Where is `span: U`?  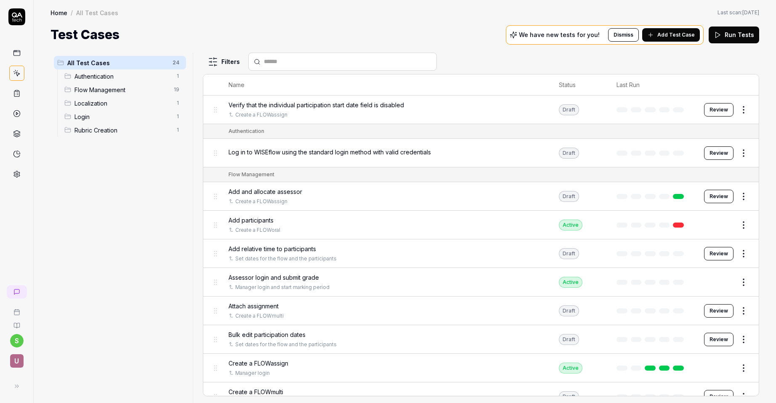 span: U is located at coordinates (17, 361).